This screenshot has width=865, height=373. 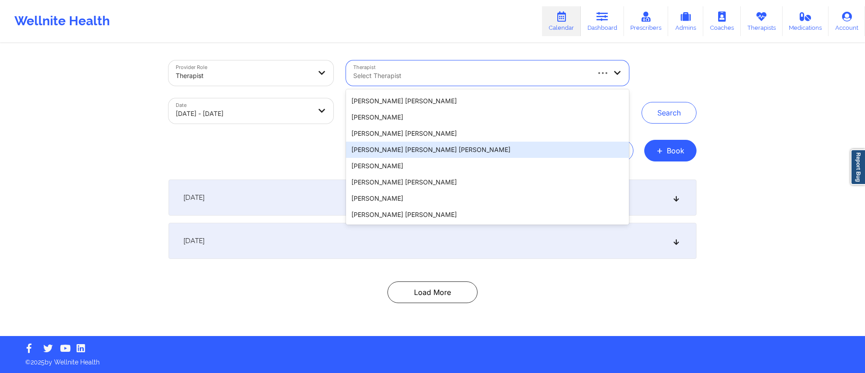 What do you see at coordinates (670, 150) in the screenshot?
I see `button: +Book` at bounding box center [670, 150].